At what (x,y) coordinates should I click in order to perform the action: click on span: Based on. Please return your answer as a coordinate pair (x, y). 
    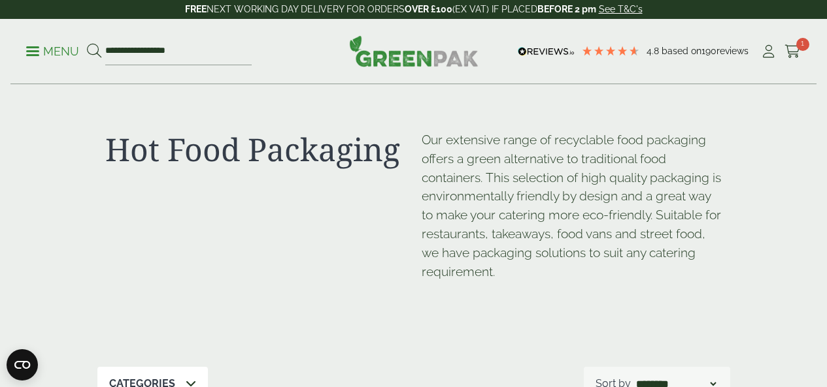
    Looking at the image, I should click on (681, 51).